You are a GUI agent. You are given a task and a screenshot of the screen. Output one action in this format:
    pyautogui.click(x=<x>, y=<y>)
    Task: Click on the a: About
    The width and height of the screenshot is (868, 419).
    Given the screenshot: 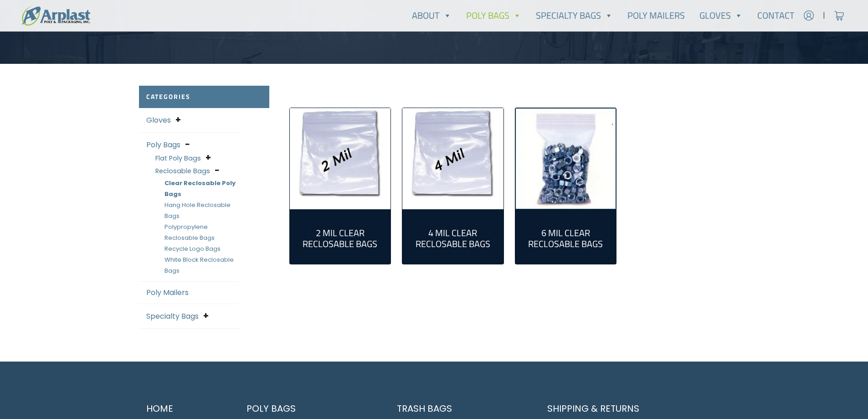 What is the action you would take?
    pyautogui.click(x=432, y=16)
    